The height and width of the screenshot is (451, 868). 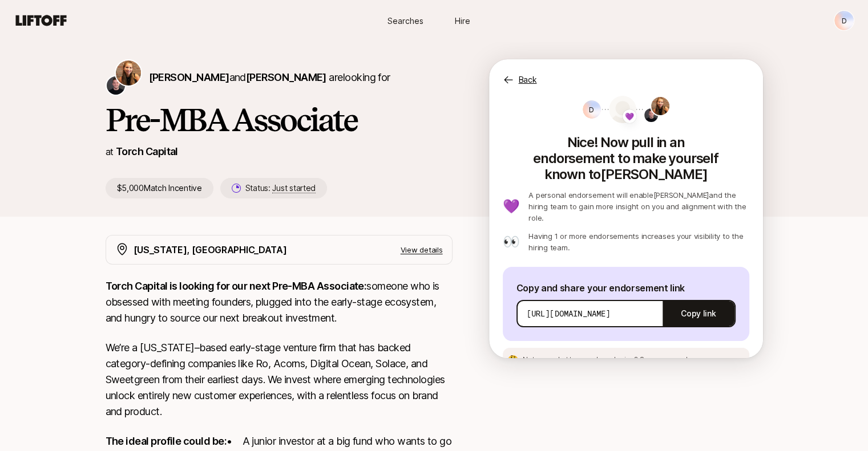 What do you see at coordinates (638, 242) in the screenshot?
I see `p: Having 1 or more endorsements increases your visibility to the hiring team.` at bounding box center [638, 242].